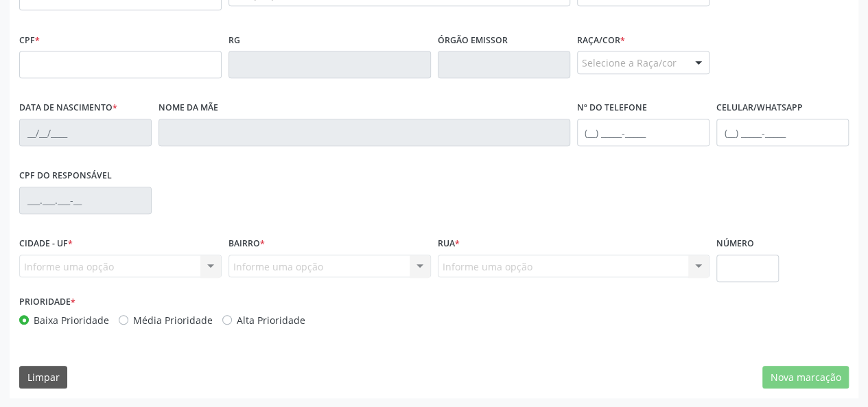 The height and width of the screenshot is (407, 868). Describe the element at coordinates (247, 244) in the screenshot. I see `label: Bairro` at that location.